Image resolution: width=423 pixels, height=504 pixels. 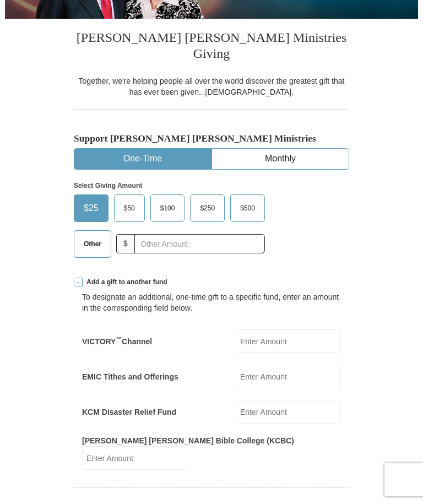 What do you see at coordinates (208, 208) in the screenshot?
I see `span: $250` at bounding box center [208, 208].